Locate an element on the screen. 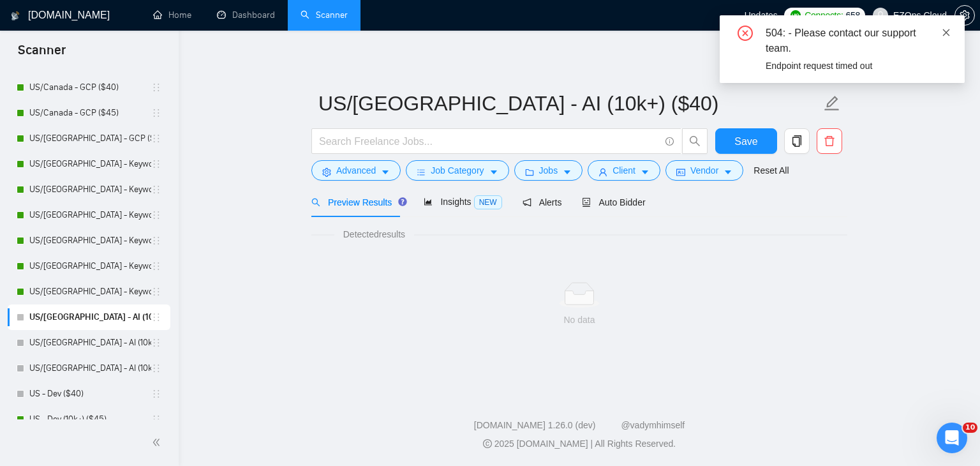  span: user is located at coordinates (603, 172).